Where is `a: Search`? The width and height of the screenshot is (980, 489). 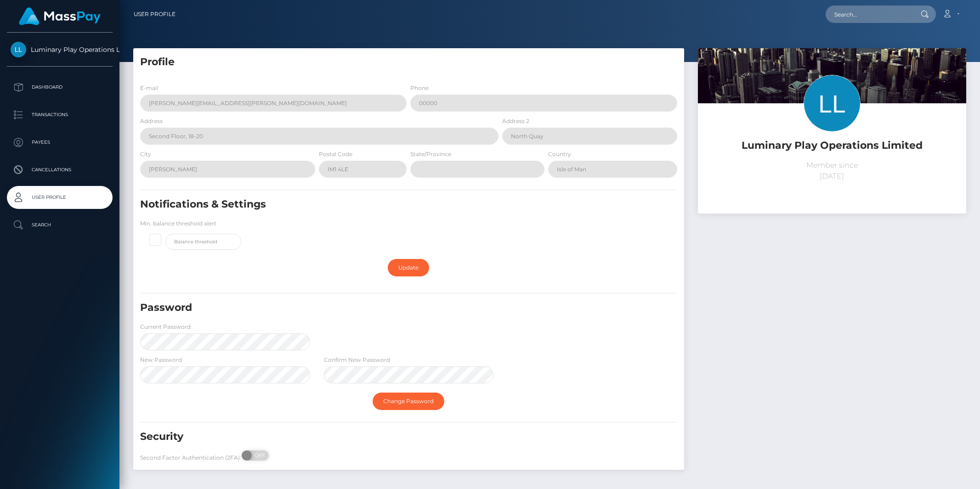 a: Search is located at coordinates (59, 225).